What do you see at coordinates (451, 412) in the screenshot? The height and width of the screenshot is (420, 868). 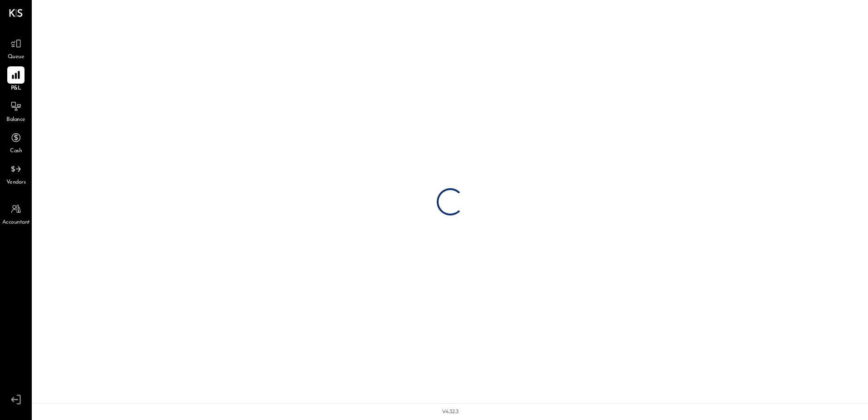 I see `div: v 4.32.3` at bounding box center [451, 412].